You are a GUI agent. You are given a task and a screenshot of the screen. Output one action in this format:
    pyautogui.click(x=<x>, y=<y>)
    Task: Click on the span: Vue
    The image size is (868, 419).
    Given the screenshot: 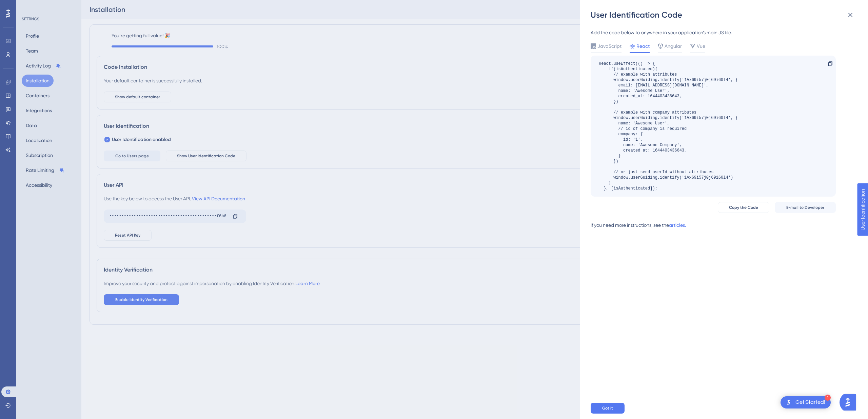 What is the action you would take?
    pyautogui.click(x=701, y=46)
    